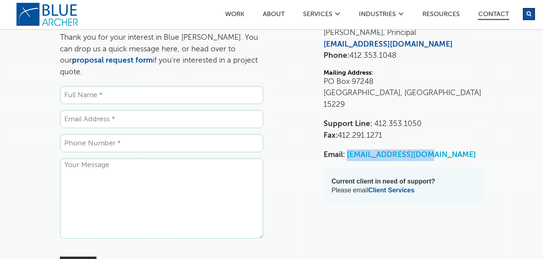 This screenshot has height=259, width=543. Describe the element at coordinates (330, 135) in the screenshot. I see `strong: Fax:` at that location.